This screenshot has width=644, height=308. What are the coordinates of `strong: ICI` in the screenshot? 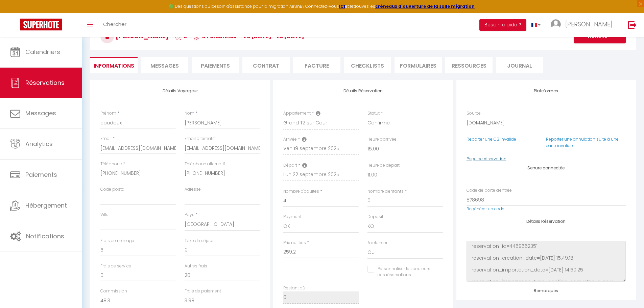 It's located at (342, 6).